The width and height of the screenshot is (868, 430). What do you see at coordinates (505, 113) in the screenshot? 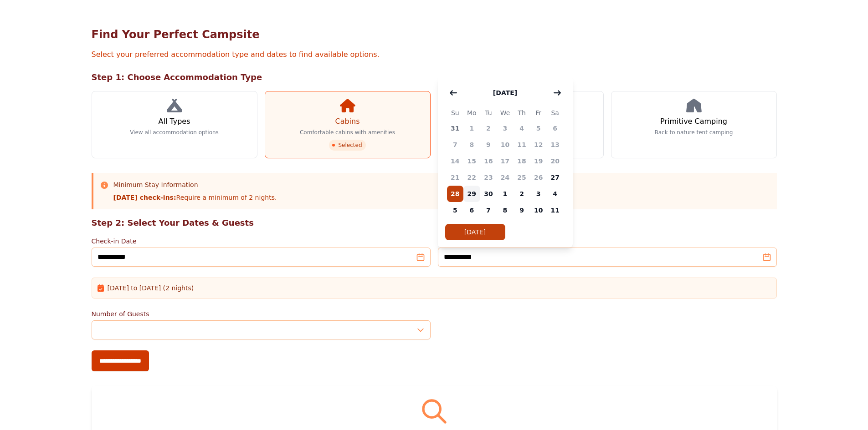
I see `span: We` at bounding box center [505, 113].